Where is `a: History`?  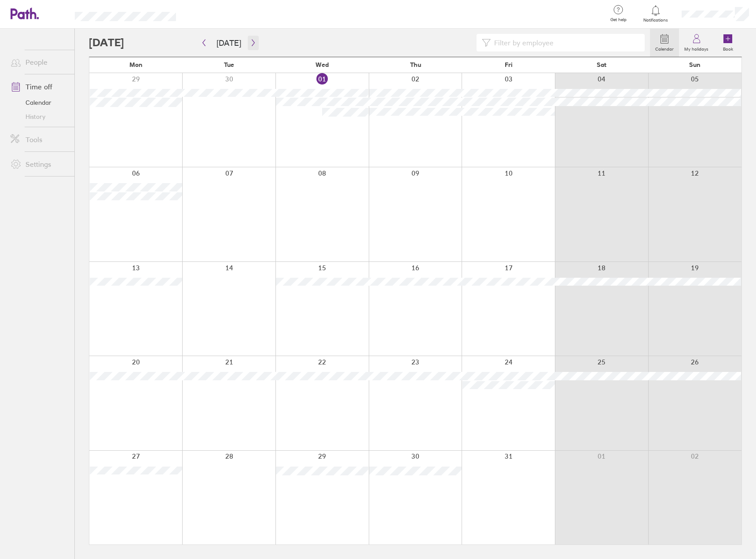
a: History is located at coordinates (39, 117).